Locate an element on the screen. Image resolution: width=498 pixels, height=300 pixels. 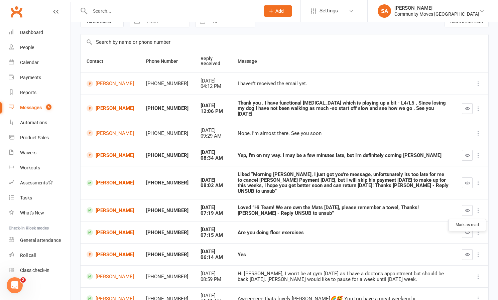
a: Class kiosk mode is located at coordinates (39, 270).